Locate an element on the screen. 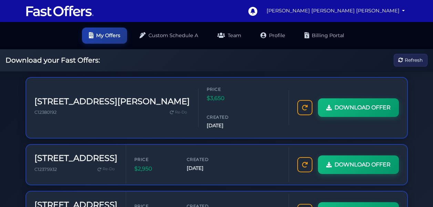  a: Custom Schedule A is located at coordinates (169, 35).